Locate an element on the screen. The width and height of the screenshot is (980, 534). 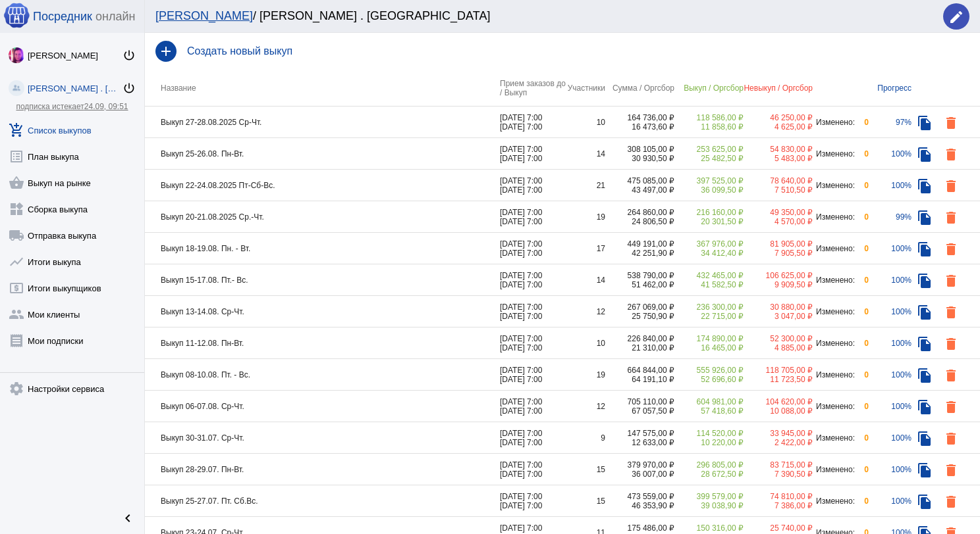
div: 432 465,00 ₽ is located at coordinates (708, 275).